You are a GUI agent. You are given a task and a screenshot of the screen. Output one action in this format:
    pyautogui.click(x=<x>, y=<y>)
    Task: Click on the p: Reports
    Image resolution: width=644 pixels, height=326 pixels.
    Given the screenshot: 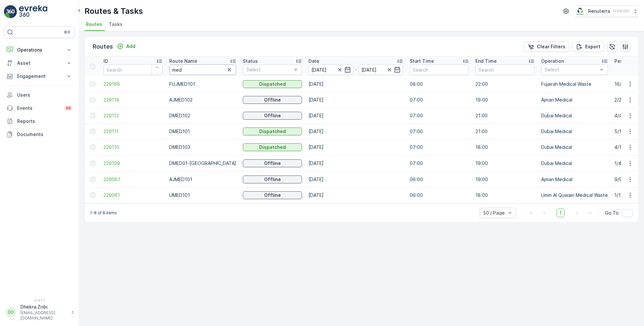 What is the action you would take?
    pyautogui.click(x=45, y=121)
    